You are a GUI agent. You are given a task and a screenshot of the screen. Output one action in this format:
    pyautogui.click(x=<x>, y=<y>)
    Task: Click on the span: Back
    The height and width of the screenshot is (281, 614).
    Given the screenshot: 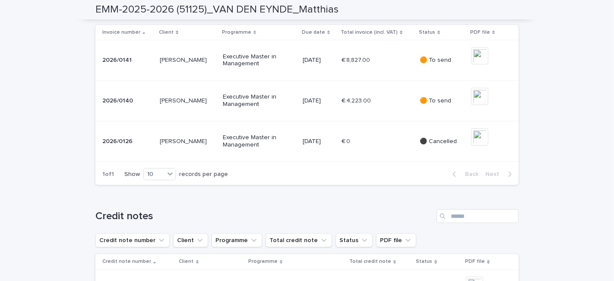 What is the action you would take?
    pyautogui.click(x=469, y=174)
    